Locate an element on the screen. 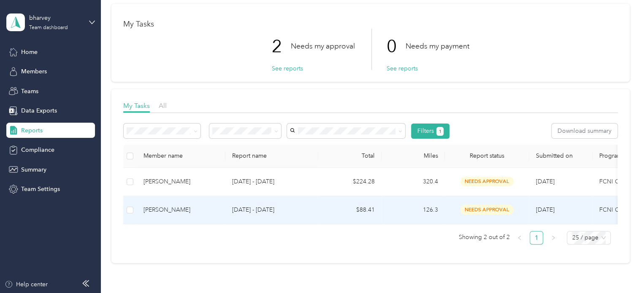 The height and width of the screenshot is (293, 644). span: All is located at coordinates (162, 105).